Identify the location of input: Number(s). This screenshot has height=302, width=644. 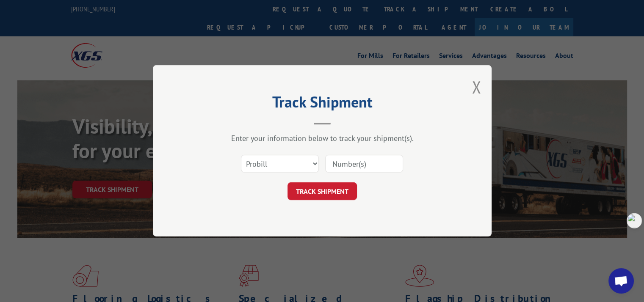
(364, 164).